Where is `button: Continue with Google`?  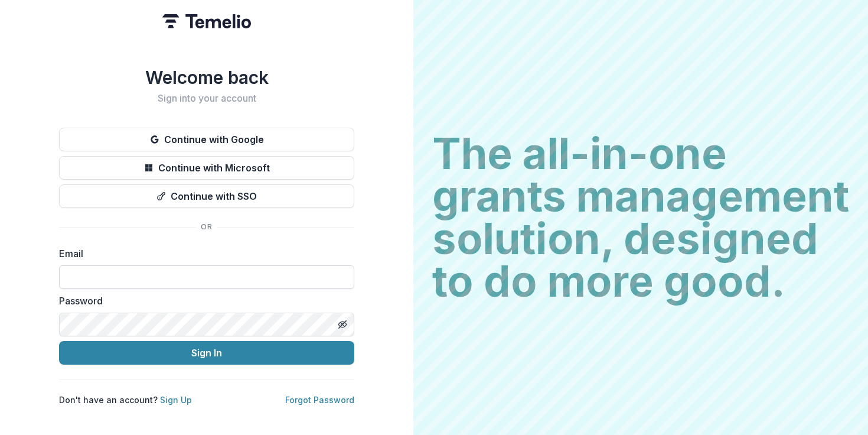
button: Continue with Google is located at coordinates (207, 139).